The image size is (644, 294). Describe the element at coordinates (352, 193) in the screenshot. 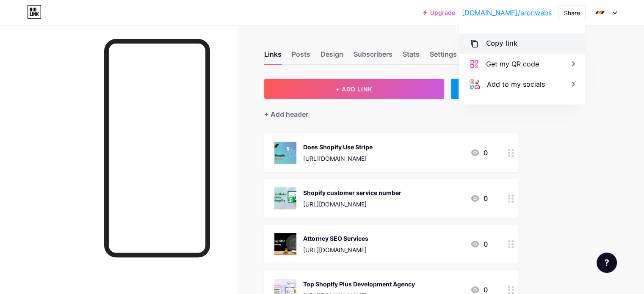

I see `div: Shopify customer service number` at that location.